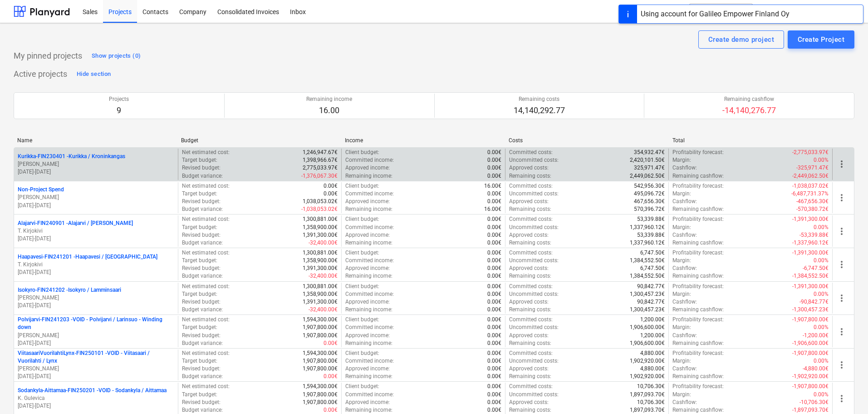  Describe the element at coordinates (811, 243) in the screenshot. I see `p: -1,337,960.12€` at that location.